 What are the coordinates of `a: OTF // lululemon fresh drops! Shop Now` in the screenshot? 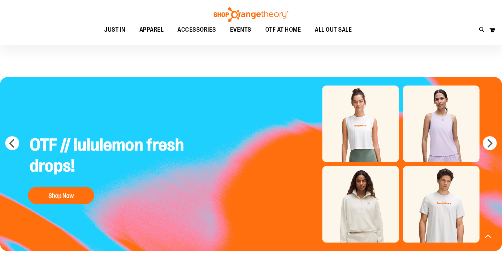 It's located at (107, 168).